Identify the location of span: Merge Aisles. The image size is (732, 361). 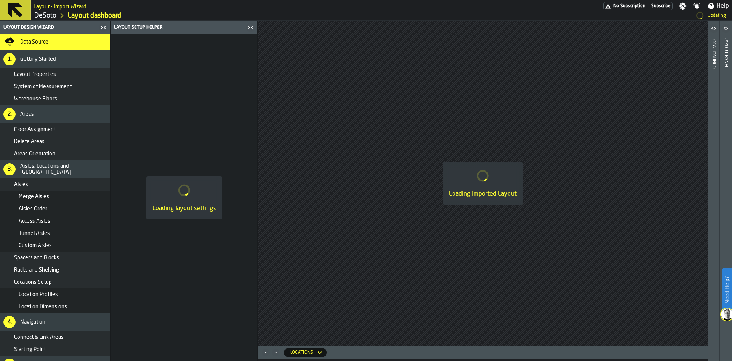
(34, 196).